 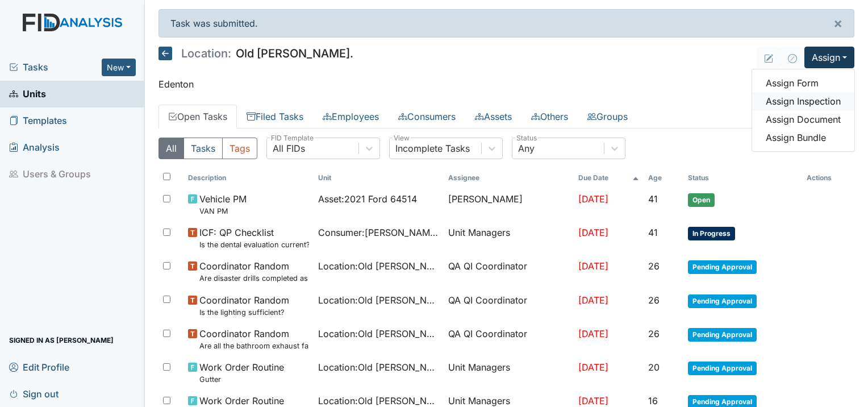 I want to click on button: Tasks, so click(x=203, y=148).